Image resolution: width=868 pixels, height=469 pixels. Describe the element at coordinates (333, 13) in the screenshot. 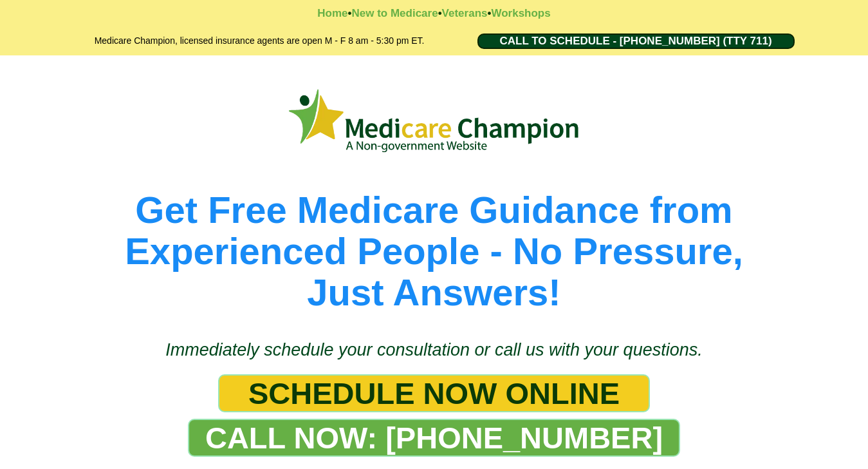

I see `strong: Home` at that location.